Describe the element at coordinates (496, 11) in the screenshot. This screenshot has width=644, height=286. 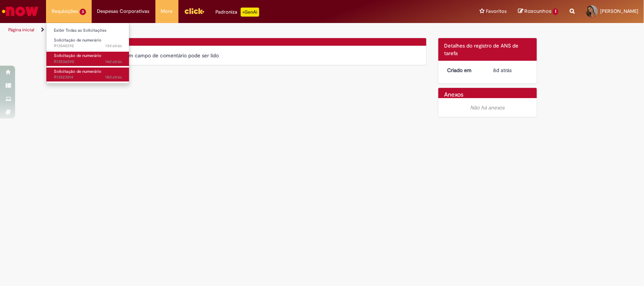
I see `span: Favoritos` at that location.